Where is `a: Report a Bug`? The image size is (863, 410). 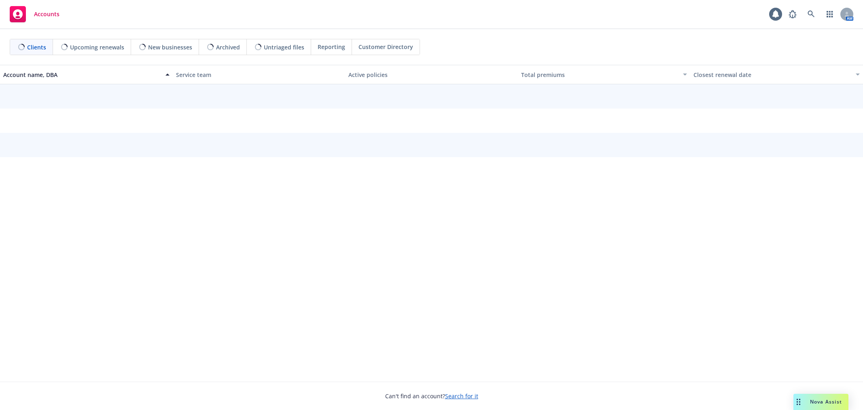
a: Report a Bug is located at coordinates (793, 14).